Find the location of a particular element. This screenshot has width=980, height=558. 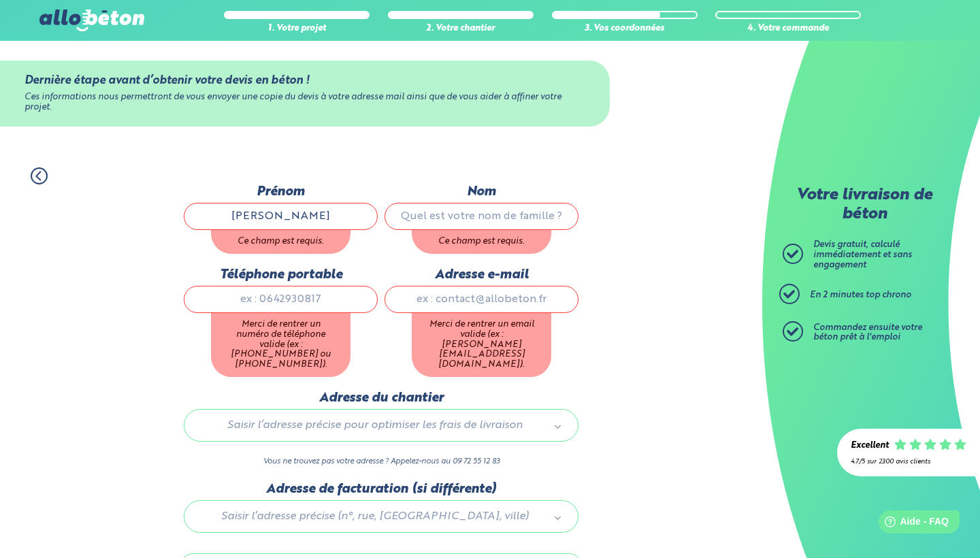

input: ex : contact@allobeton.fr is located at coordinates (481, 300).